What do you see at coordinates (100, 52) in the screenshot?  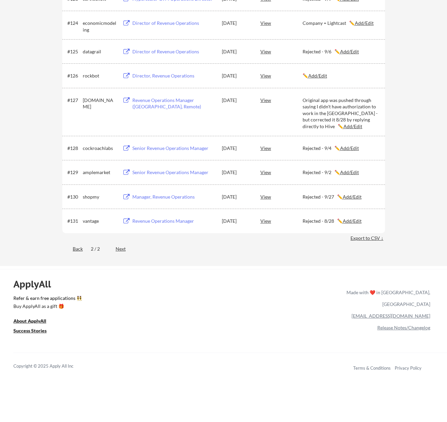 I see `div: datagrail` at bounding box center [100, 52].